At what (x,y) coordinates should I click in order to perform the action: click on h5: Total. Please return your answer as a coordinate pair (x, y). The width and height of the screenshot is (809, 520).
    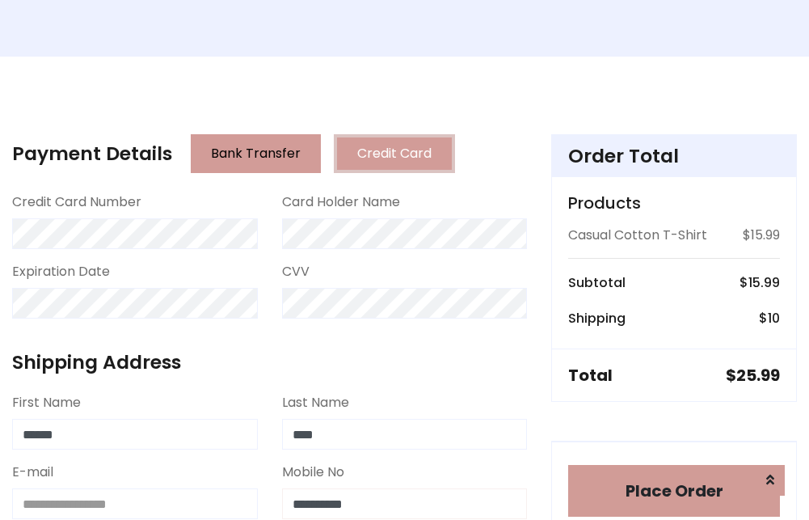
    Looking at the image, I should click on (590, 375).